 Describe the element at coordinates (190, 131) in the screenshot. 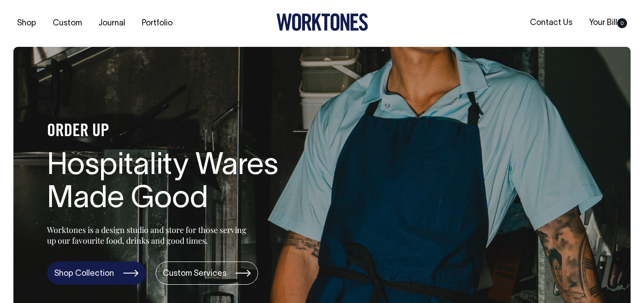

I see `h4: ORDER UP` at that location.